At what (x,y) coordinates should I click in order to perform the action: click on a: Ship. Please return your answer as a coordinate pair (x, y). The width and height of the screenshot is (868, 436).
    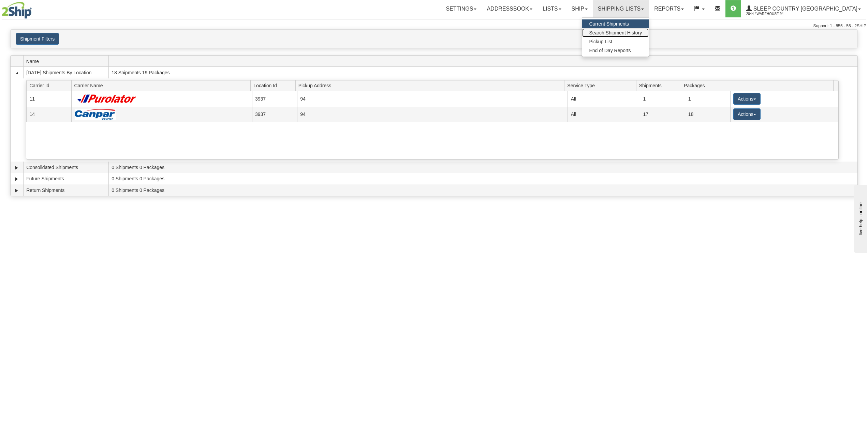
    Looking at the image, I should click on (580, 9).